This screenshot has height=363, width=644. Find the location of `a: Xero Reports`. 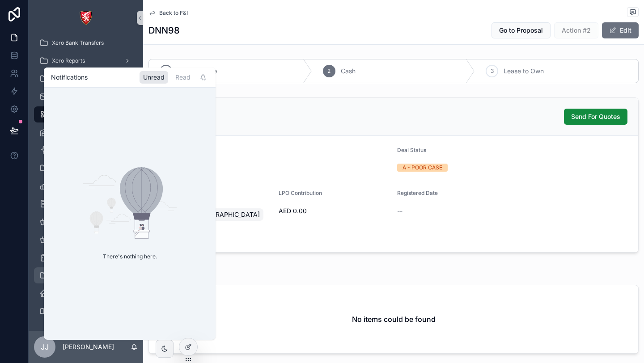

a: Xero Reports is located at coordinates (86, 61).